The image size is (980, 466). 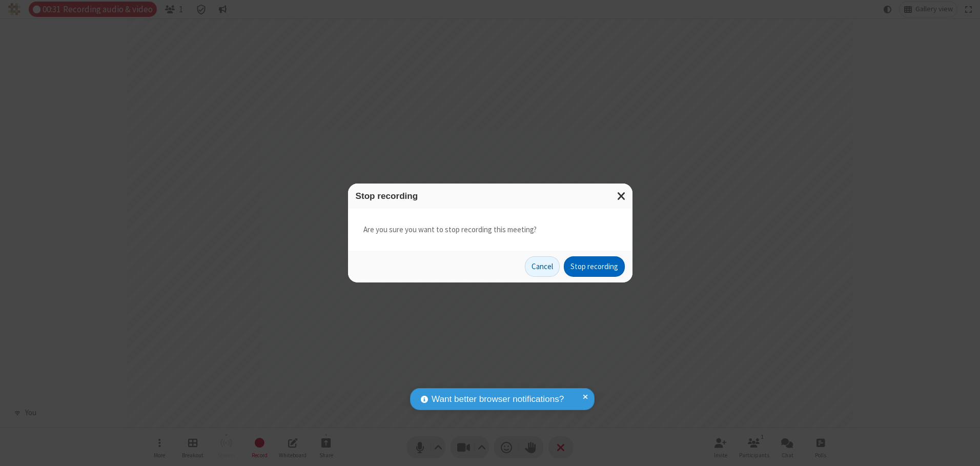 What do you see at coordinates (594, 266) in the screenshot?
I see `button: Stop recording` at bounding box center [594, 266].